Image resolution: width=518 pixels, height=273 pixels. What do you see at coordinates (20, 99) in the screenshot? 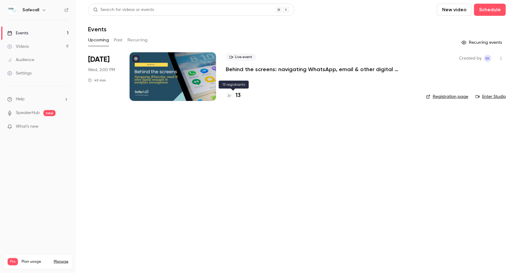
I see `span: Help` at bounding box center [20, 99].